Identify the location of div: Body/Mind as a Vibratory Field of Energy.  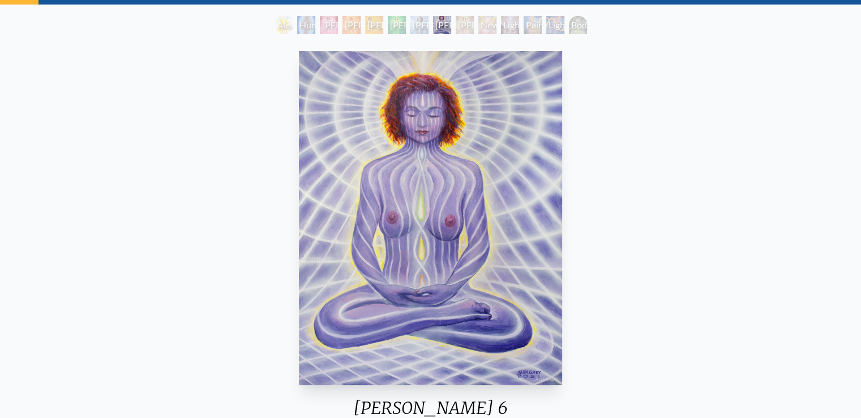
(578, 25).